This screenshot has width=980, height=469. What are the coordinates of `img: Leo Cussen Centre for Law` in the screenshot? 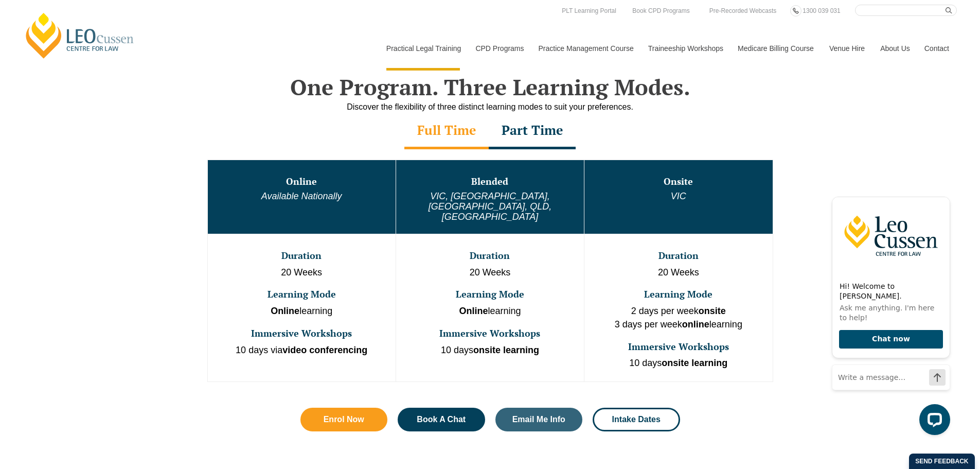 It's located at (67, 49).